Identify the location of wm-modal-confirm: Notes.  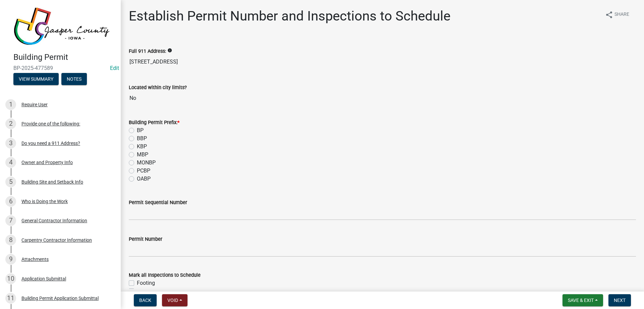
(74, 79).